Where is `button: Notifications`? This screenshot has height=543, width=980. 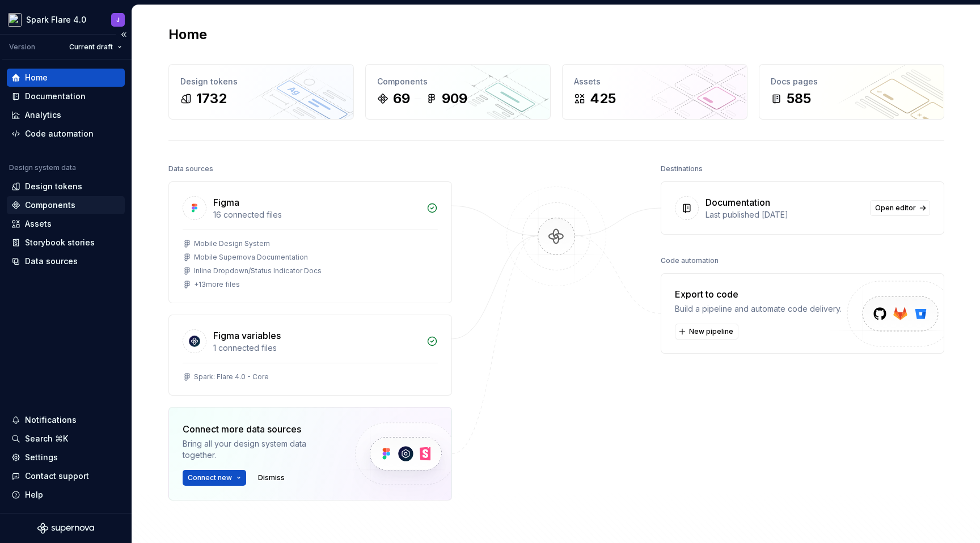 button: Notifications is located at coordinates (65, 420).